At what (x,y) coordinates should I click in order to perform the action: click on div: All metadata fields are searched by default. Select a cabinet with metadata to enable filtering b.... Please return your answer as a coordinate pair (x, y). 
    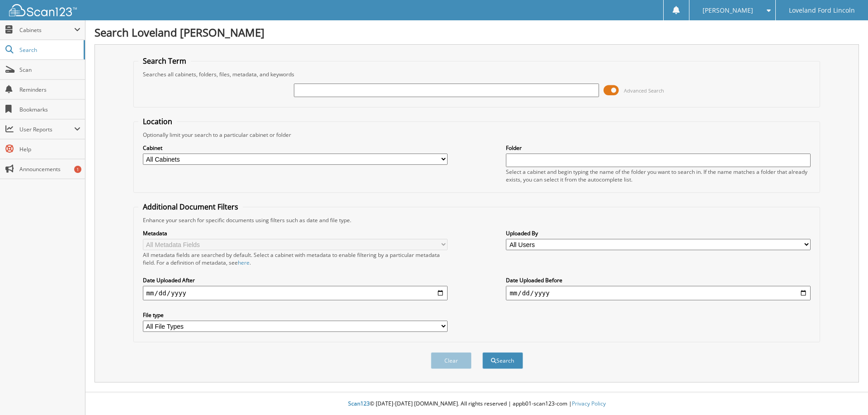
    Looking at the image, I should click on (295, 259).